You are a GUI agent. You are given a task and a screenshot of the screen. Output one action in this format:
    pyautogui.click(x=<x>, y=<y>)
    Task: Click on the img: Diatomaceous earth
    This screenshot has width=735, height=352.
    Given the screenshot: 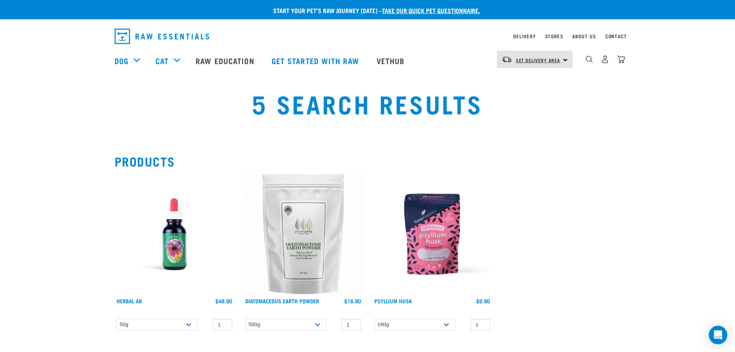 What is the action you would take?
    pyautogui.click(x=303, y=234)
    